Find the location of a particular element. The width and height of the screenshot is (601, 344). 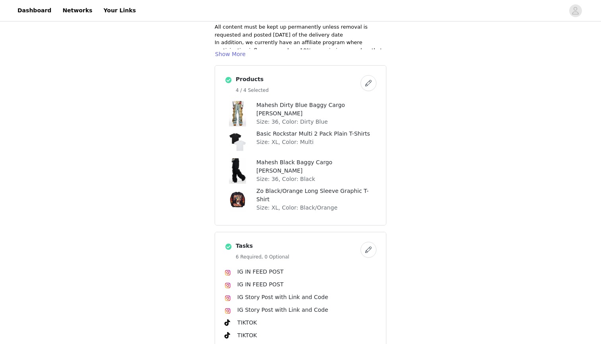

p: Basic Rockstar Multi 2 Pack Plain T-Shirts is located at coordinates (316, 134).